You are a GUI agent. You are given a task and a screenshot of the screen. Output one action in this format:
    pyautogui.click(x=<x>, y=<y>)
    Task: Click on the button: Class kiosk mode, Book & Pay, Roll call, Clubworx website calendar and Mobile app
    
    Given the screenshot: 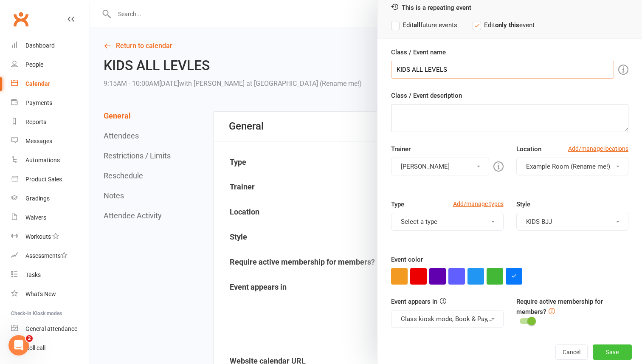 What is the action you would take?
    pyautogui.click(x=447, y=319)
    